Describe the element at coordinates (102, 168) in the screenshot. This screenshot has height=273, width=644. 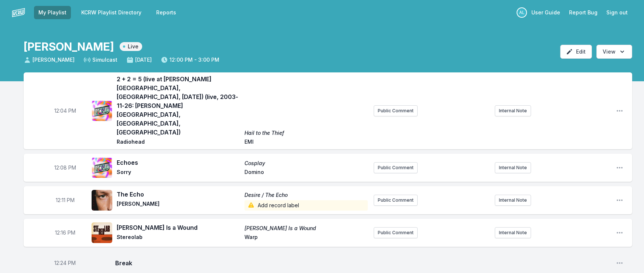
I see `img: Cosplay` at that location.